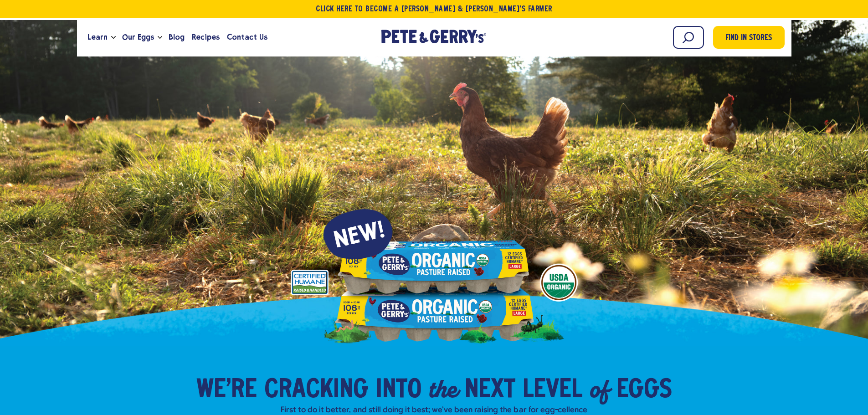 This screenshot has height=415, width=868. I want to click on span: We’re, so click(226, 391).